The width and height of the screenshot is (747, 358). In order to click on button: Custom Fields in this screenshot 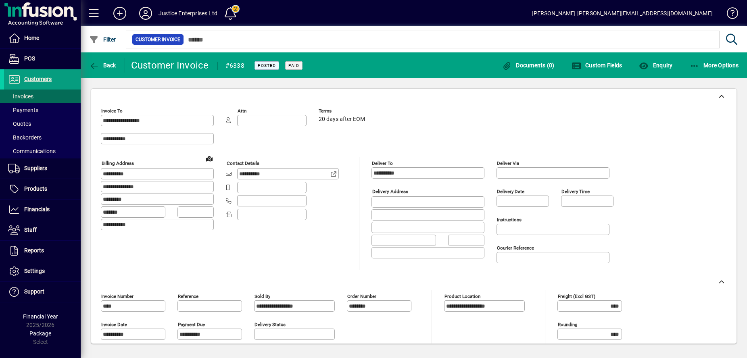, I will do `click(597, 65)`.